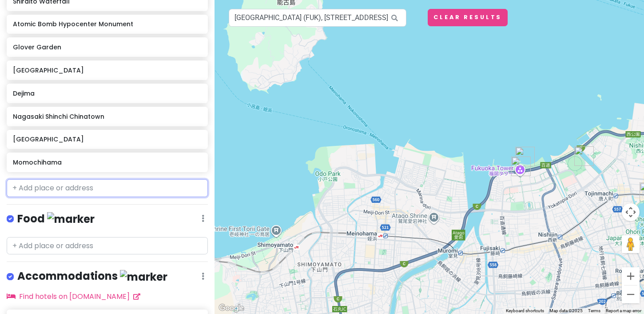 The height and width of the screenshot is (314, 644). Describe the element at coordinates (107, 93) in the screenshot. I see `h6: Dejima` at that location.